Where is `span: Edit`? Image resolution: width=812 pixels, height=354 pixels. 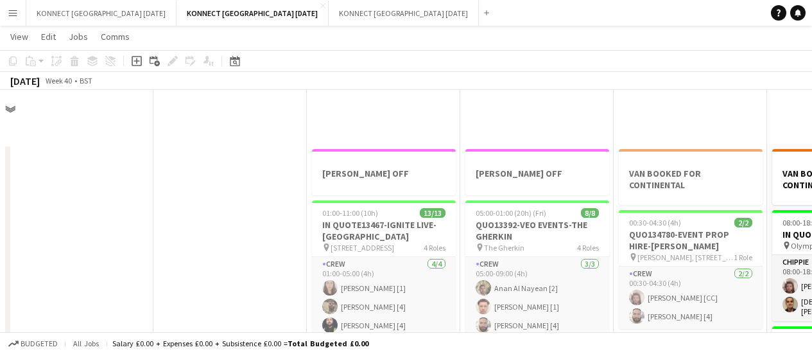 span: Edit is located at coordinates (48, 37).